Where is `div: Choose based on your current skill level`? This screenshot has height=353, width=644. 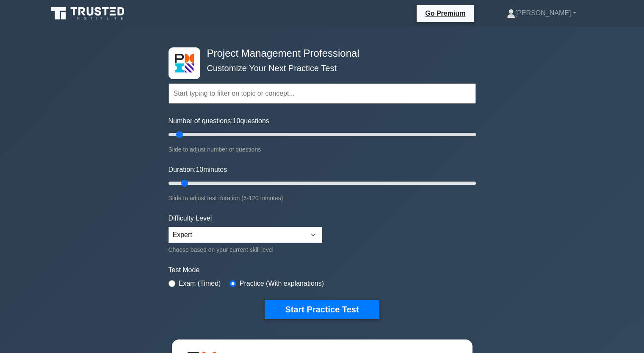
div: Choose based on your current skill level is located at coordinates (245, 250).